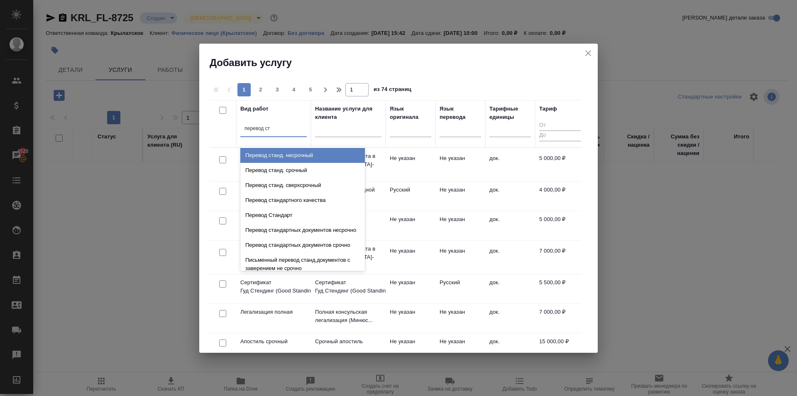 This screenshot has height=396, width=797. Describe the element at coordinates (560, 135) in the screenshot. I see `input: До` at that location.